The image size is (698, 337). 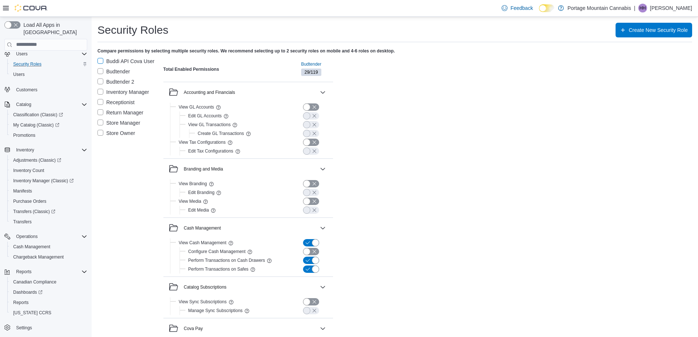 What do you see at coordinates (196, 107) in the screenshot?
I see `span: View GL Accounts` at bounding box center [196, 107].